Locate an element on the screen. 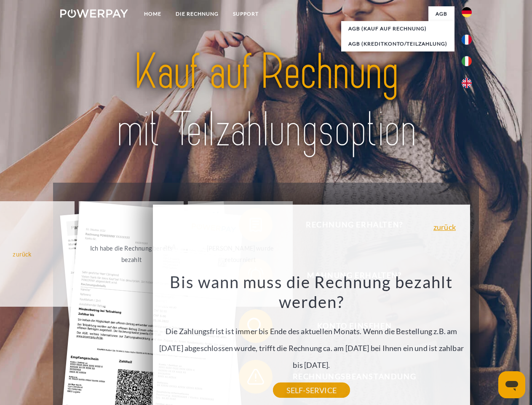  a: SUPPORT is located at coordinates (246, 14).